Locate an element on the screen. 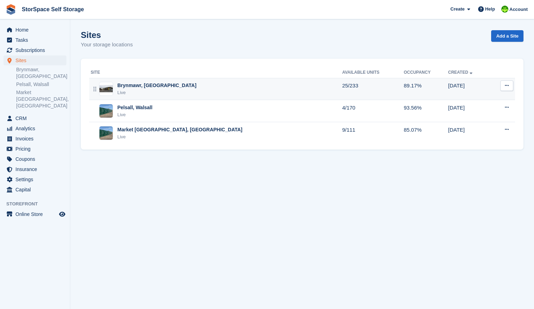 The width and height of the screenshot is (534, 309). p: Your storage locations is located at coordinates (107, 45).